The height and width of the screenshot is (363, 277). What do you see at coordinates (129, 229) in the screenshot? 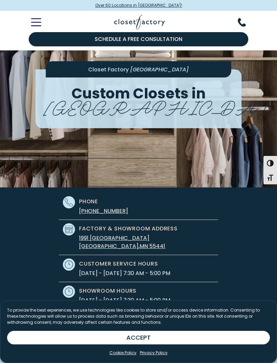
I see `span: Factory & Showroom Address` at bounding box center [129, 229].